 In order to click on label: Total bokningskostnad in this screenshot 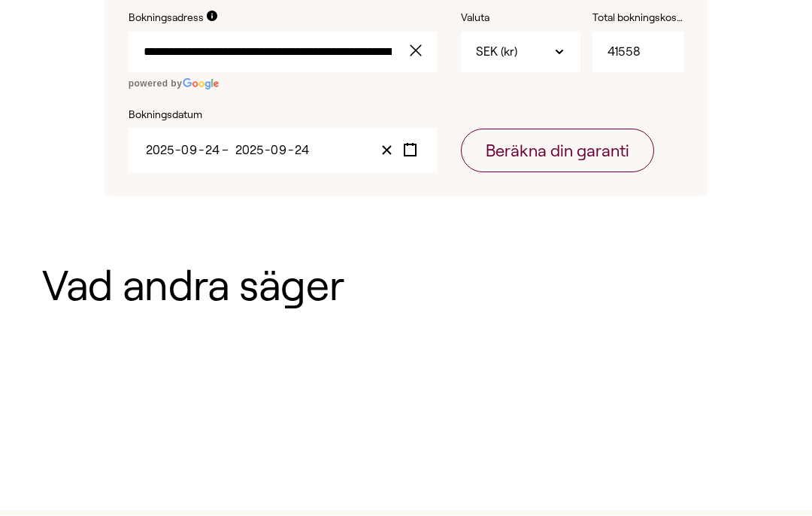, I will do `click(638, 19)`.